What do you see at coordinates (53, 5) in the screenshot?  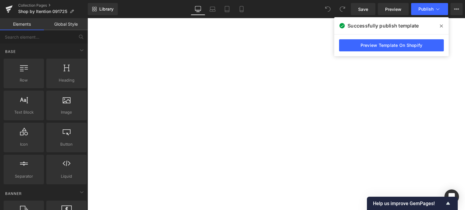 I see `a: Collection Pages` at bounding box center [53, 5].